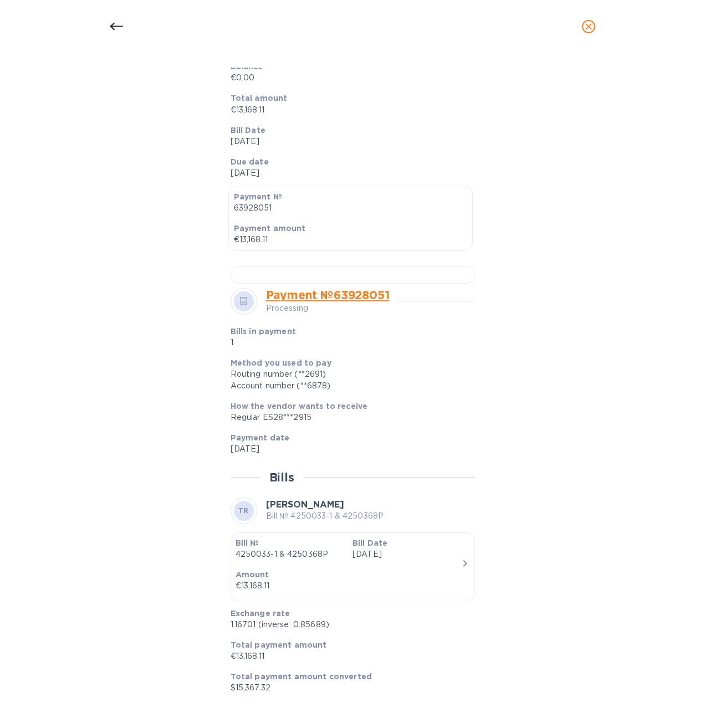 This screenshot has height=728, width=705. What do you see at coordinates (348, 374) in the screenshot?
I see `div: Routing number (**2691)` at bounding box center [348, 374].